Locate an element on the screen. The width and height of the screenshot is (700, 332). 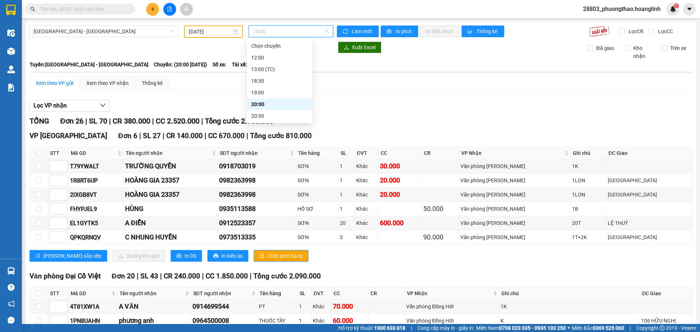
span: CC 1.850.000 is located at coordinates (227, 276).